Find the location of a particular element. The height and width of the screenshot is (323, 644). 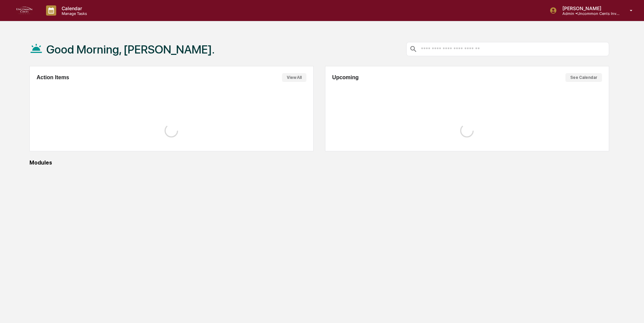

p: Admin • Uncommon Cents Investing is located at coordinates (588, 13).